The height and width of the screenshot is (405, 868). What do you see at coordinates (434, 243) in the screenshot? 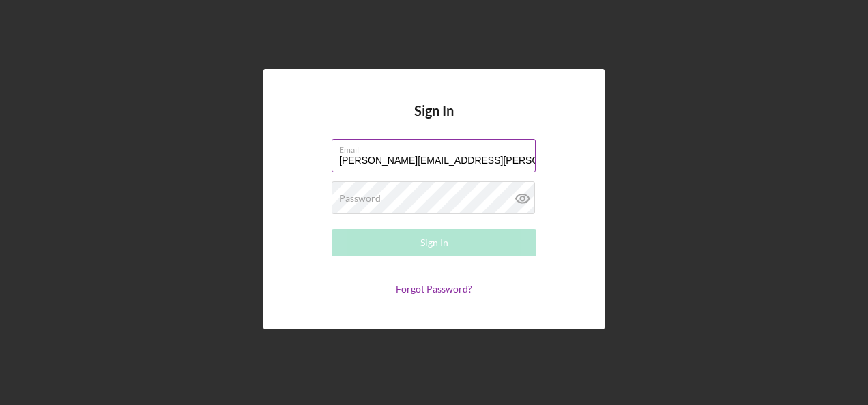
I see `div: Sign In` at bounding box center [434, 243].